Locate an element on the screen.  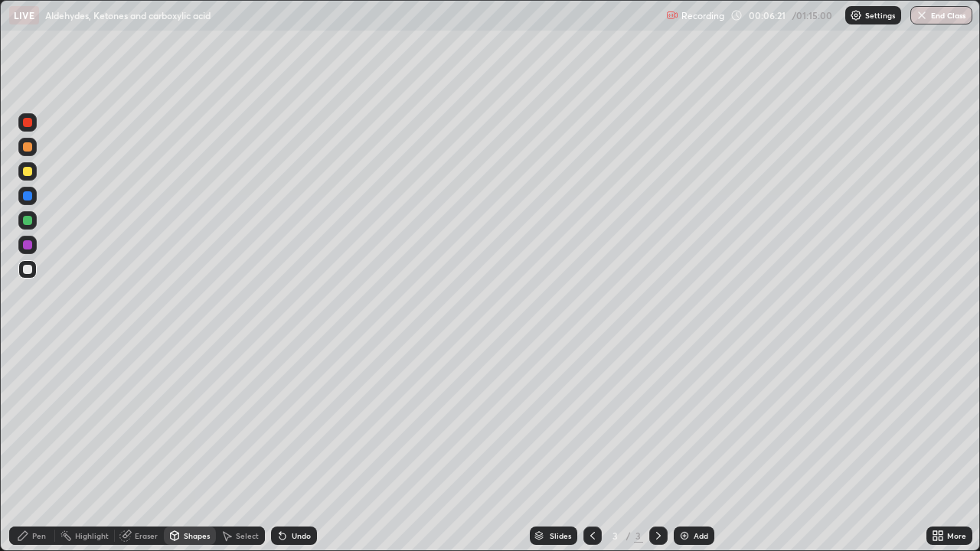
button: End Class is located at coordinates (941, 15).